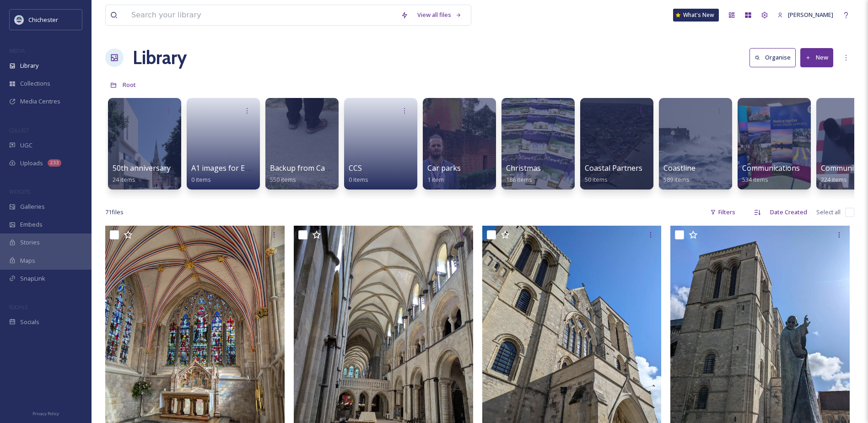  Describe the element at coordinates (524, 174) in the screenshot. I see `a: Christmas186 items` at that location.